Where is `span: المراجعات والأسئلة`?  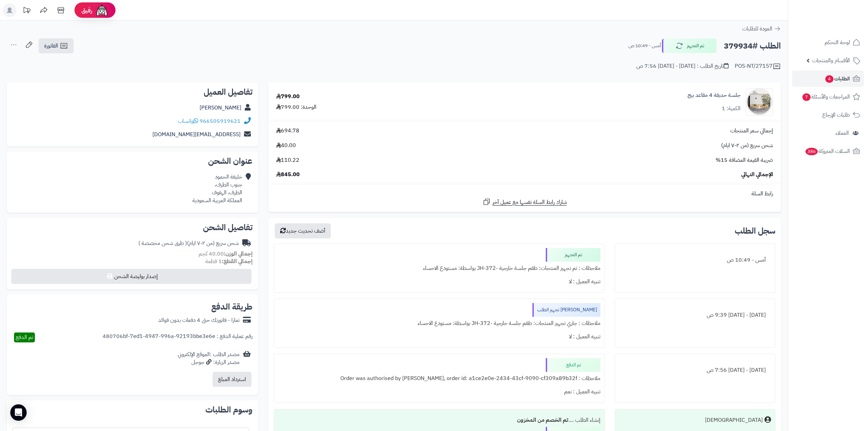 span: المراجعات والأسئلة is located at coordinates (826, 97).